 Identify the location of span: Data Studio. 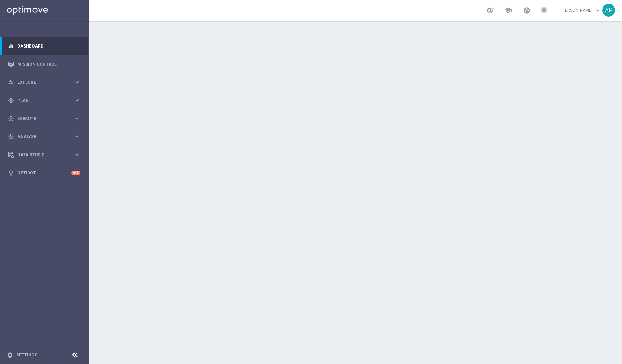
(46, 155).